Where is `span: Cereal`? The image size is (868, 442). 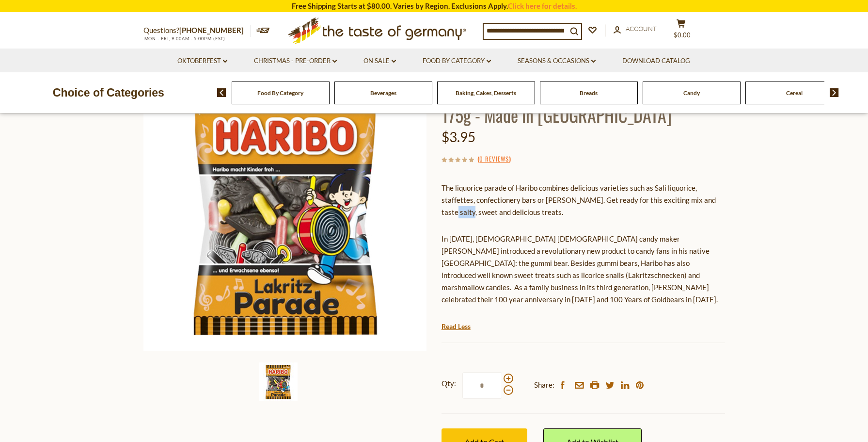 span: Cereal is located at coordinates (795, 92).